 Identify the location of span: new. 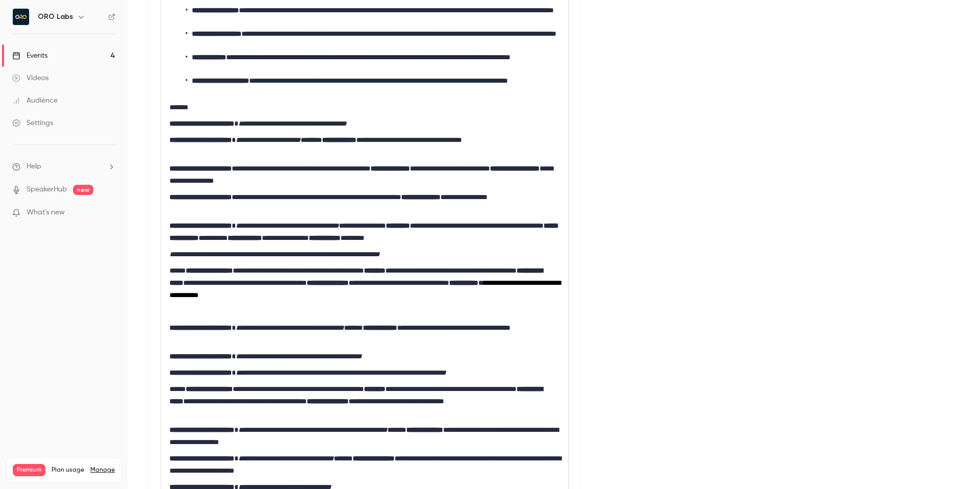
(83, 190).